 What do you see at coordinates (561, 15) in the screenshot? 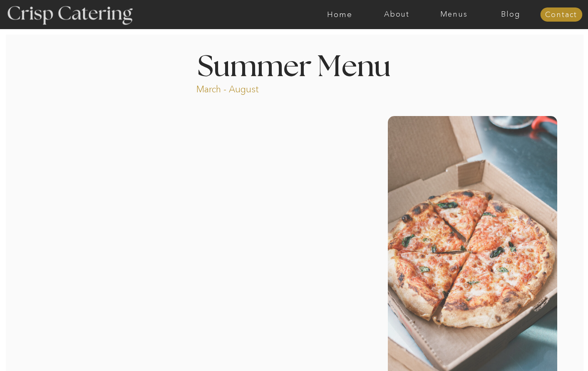
I see `nav: Contact` at bounding box center [561, 15].